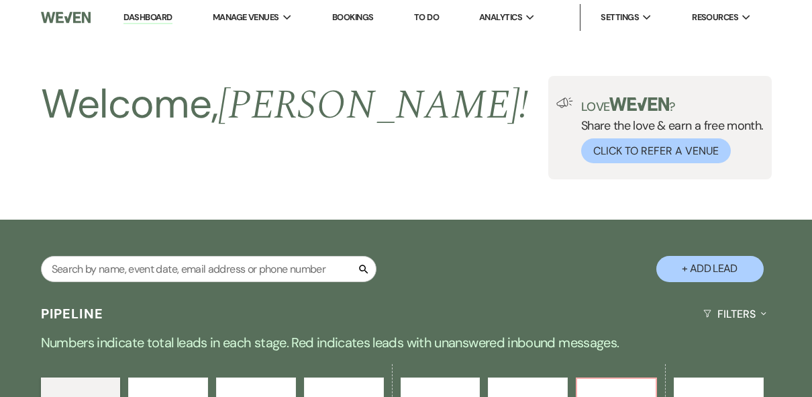 This screenshot has height=397, width=812. I want to click on img: weven-logo-green.svg, so click(639, 104).